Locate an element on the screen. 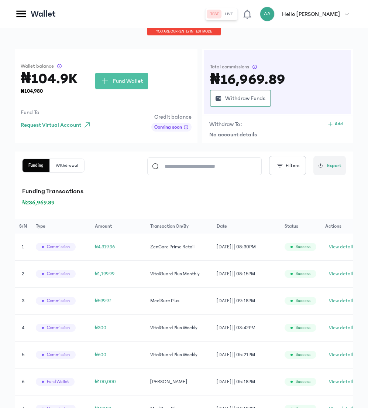  button: Export is located at coordinates (330, 166).